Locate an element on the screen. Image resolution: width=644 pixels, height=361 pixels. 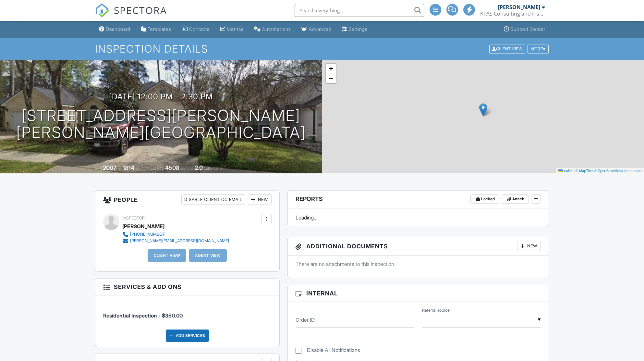
span: Lot Size is located at coordinates (158, 168).